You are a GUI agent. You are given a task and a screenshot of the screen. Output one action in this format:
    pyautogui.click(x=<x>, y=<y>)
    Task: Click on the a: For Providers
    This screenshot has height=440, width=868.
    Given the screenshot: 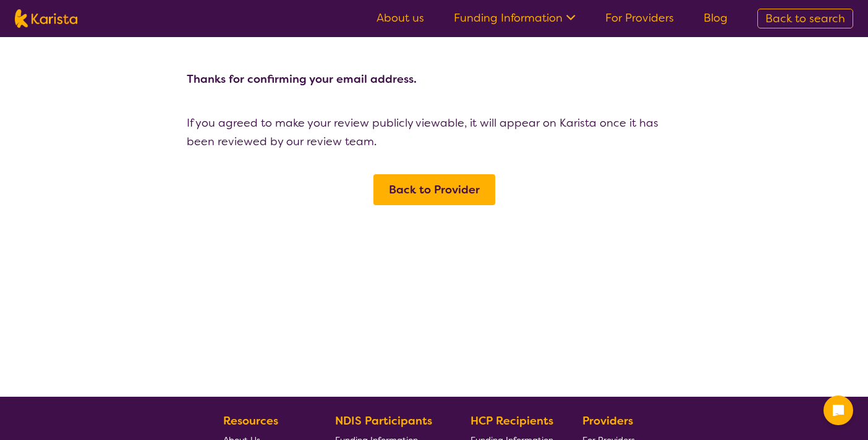 What is the action you would take?
    pyautogui.click(x=639, y=18)
    